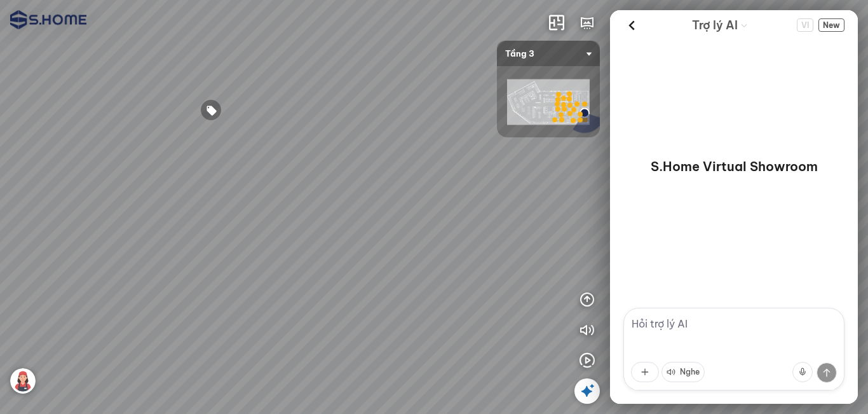 The image size is (868, 414). I want to click on div: AI Guide options, so click(720, 25).